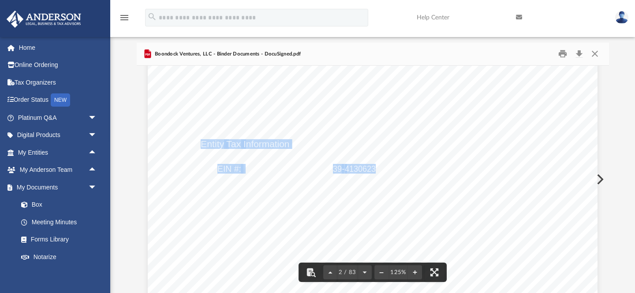  Describe the element at coordinates (374, 213) in the screenshot. I see `span: 1065 Partnership return` at that location.